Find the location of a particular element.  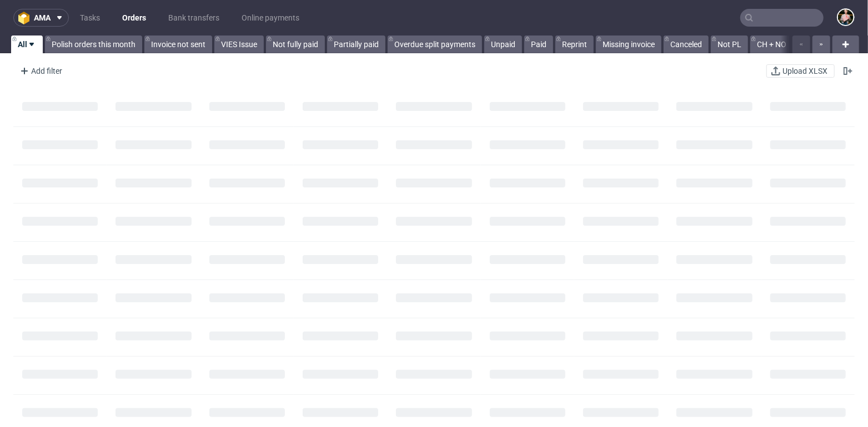

div: Add filter is located at coordinates (40, 71).